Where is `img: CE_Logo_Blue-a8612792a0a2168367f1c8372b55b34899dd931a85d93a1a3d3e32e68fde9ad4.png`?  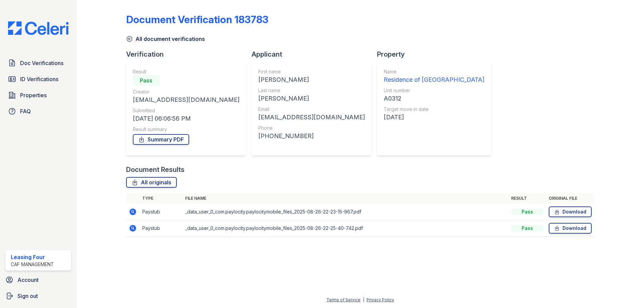
img: CE_Logo_Blue-a8612792a0a2168367f1c8372b55b34899dd931a85d93a1a3d3e32e68fde9ad4.png is located at coordinates (39, 28).